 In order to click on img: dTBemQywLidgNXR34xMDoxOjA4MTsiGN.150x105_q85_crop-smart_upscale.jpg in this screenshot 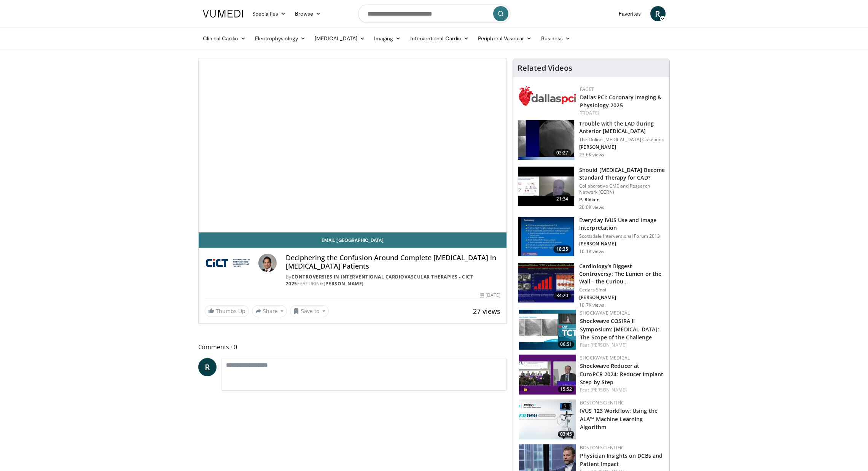, I will do `click(546, 236)`.